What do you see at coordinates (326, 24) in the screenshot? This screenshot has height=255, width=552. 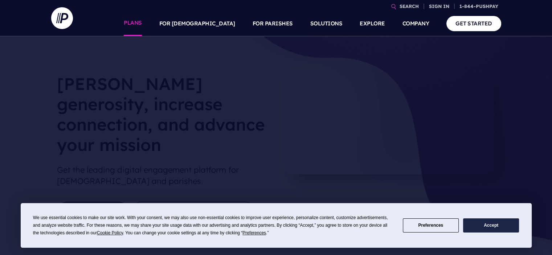 I see `a: SOLUTIONS` at bounding box center [326, 24].